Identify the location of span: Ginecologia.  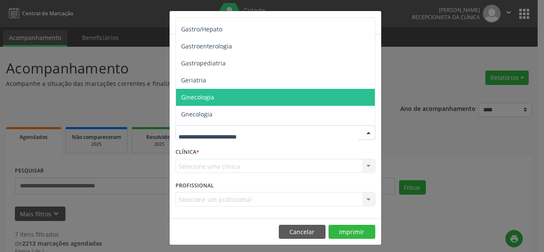
(198, 97).